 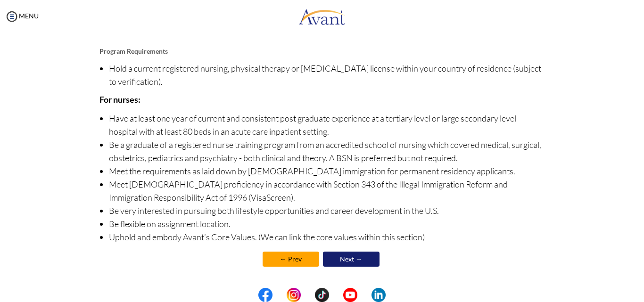 What do you see at coordinates (326, 237) in the screenshot?
I see `li: Uphold and embody Avant’s Core Values. (We can link the core values within this section)` at bounding box center [326, 237].